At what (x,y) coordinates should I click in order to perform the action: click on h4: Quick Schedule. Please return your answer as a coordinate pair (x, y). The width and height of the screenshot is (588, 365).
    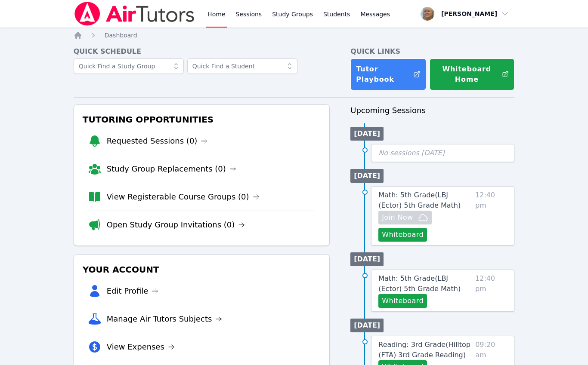
    Looking at the image, I should click on (202, 52).